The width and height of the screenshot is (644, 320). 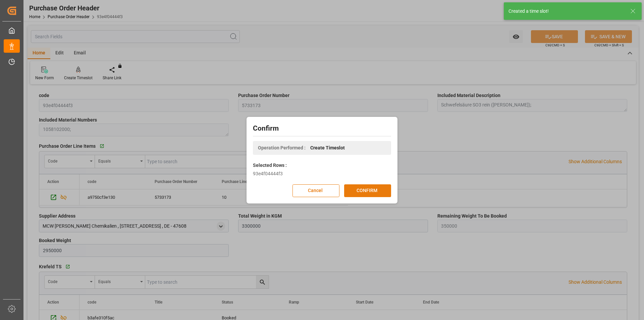 What do you see at coordinates (316, 191) in the screenshot?
I see `button: Cancel` at bounding box center [316, 191].